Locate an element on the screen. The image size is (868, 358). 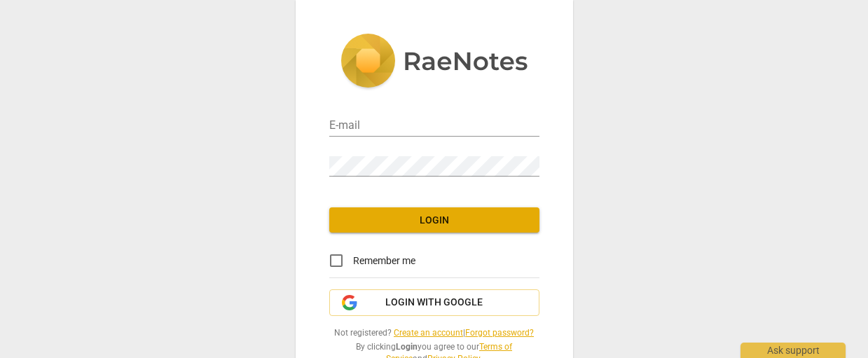
div: Ask support is located at coordinates (793, 350).